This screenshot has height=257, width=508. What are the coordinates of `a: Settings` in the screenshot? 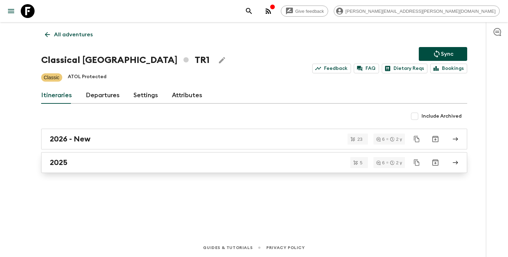 It's located at (146, 96).